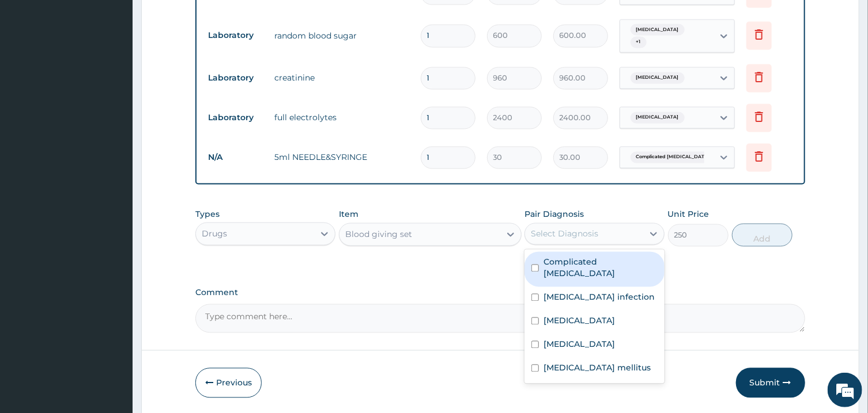 This screenshot has width=868, height=413. Describe the element at coordinates (113, 188) in the screenshot. I see `span: We're online!` at that location.